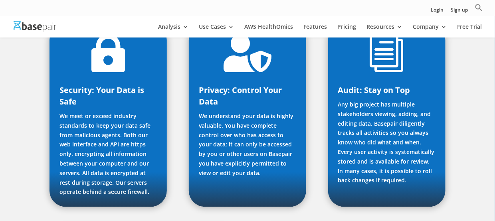 Image resolution: width=495 pixels, height=221 pixels. What do you see at coordinates (470, 31) in the screenshot?
I see `a: Free Trial` at bounding box center [470, 31].